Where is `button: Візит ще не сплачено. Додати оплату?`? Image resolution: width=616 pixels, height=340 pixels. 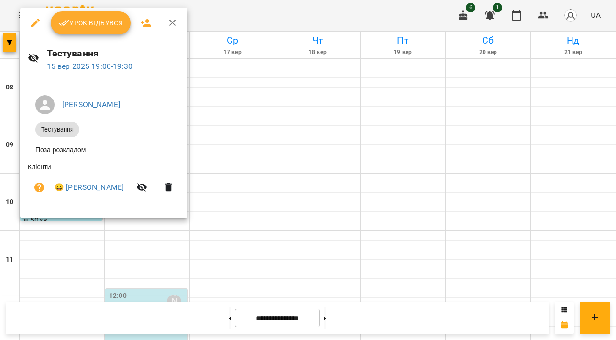
button: Візит ще не сплачено. Додати оплату? is located at coordinates (39, 187).